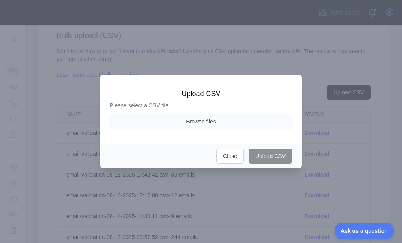 The image size is (402, 243). What do you see at coordinates (230, 156) in the screenshot?
I see `button: Close` at bounding box center [230, 156].